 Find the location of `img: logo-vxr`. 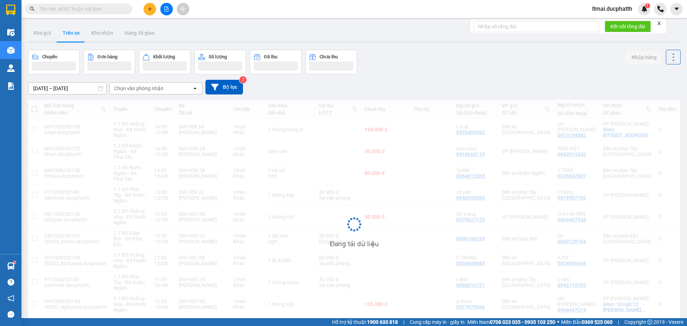

img: logo-vxr is located at coordinates (11, 10).